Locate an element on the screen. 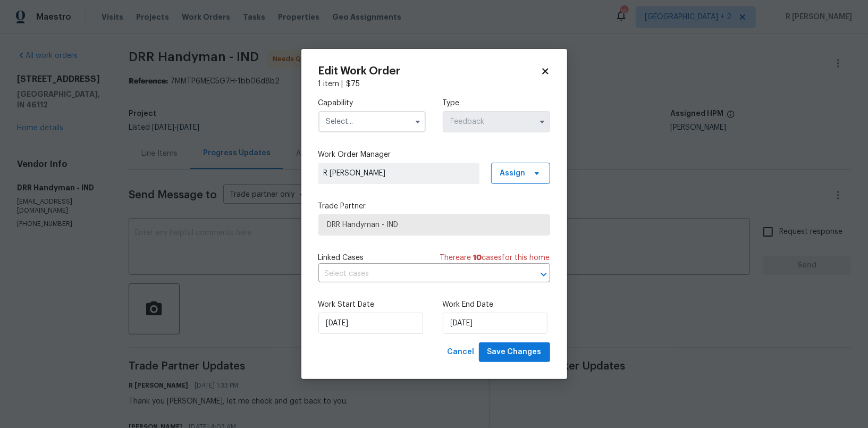  button: Save Changes is located at coordinates (514, 352).